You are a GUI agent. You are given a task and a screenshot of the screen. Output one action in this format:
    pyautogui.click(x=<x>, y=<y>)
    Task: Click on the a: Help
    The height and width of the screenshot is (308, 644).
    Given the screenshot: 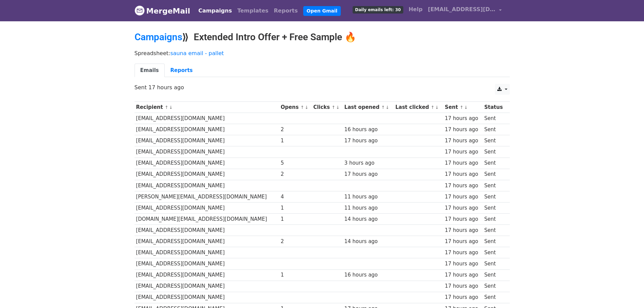 What is the action you would take?
    pyautogui.click(x=416, y=9)
    